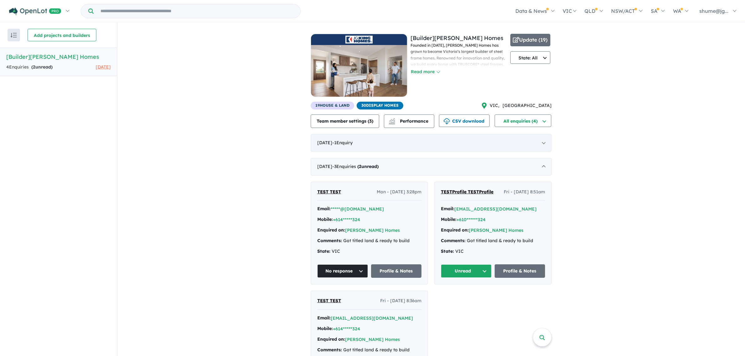 The width and height of the screenshot is (745, 356). What do you see at coordinates (332, 105) in the screenshot?
I see `span: 19 House & Land` at bounding box center [332, 105].